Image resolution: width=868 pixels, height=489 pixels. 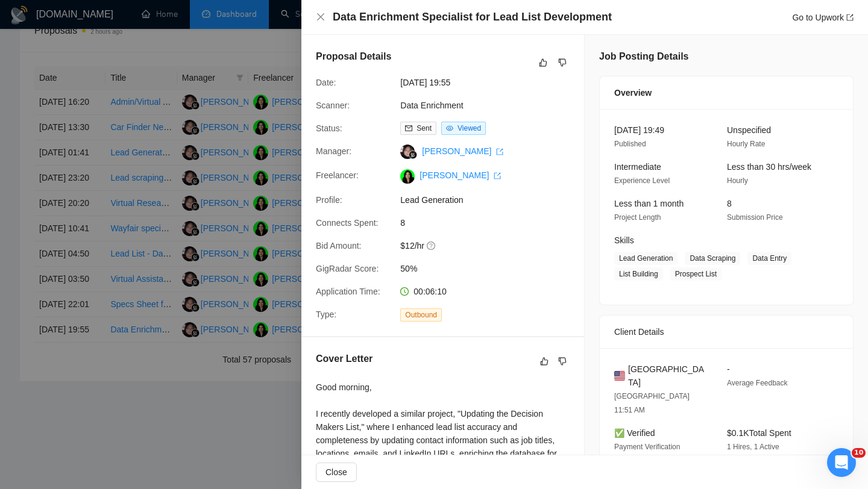 I want to click on span: Experience Level, so click(x=642, y=180).